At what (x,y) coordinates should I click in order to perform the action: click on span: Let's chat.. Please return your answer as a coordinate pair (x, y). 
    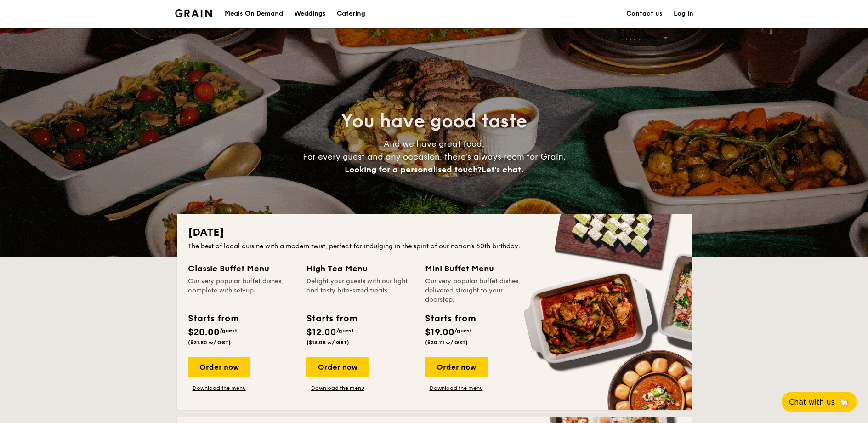
    Looking at the image, I should click on (502, 169).